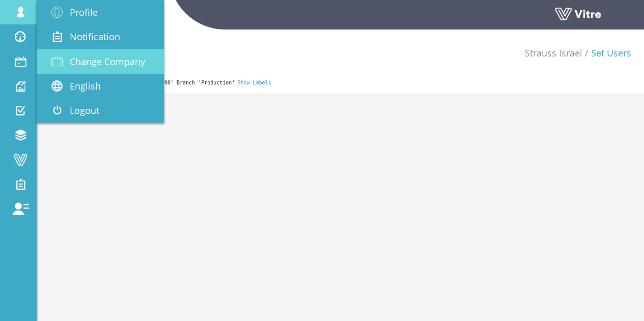  Describe the element at coordinates (83, 12) in the screenshot. I see `span: Profile` at that location.